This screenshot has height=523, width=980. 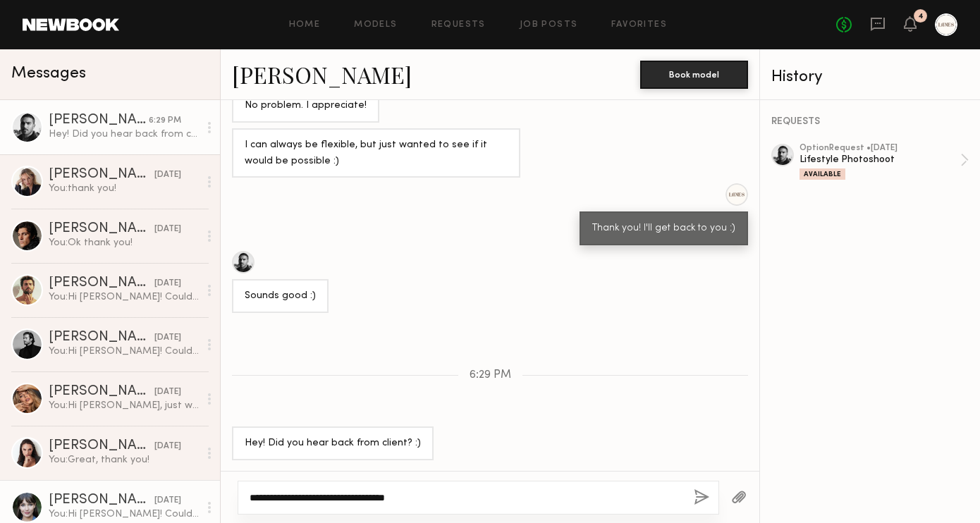 What do you see at coordinates (123, 460) in the screenshot?
I see `div: You: Great, thank you!` at bounding box center [123, 460].